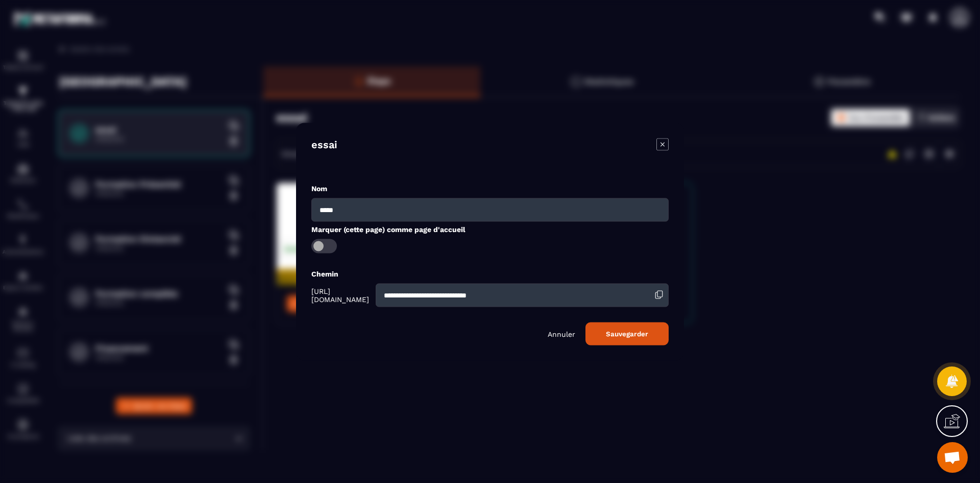 The height and width of the screenshot is (483, 980). What do you see at coordinates (319, 188) in the screenshot?
I see `label: Nom` at bounding box center [319, 188].